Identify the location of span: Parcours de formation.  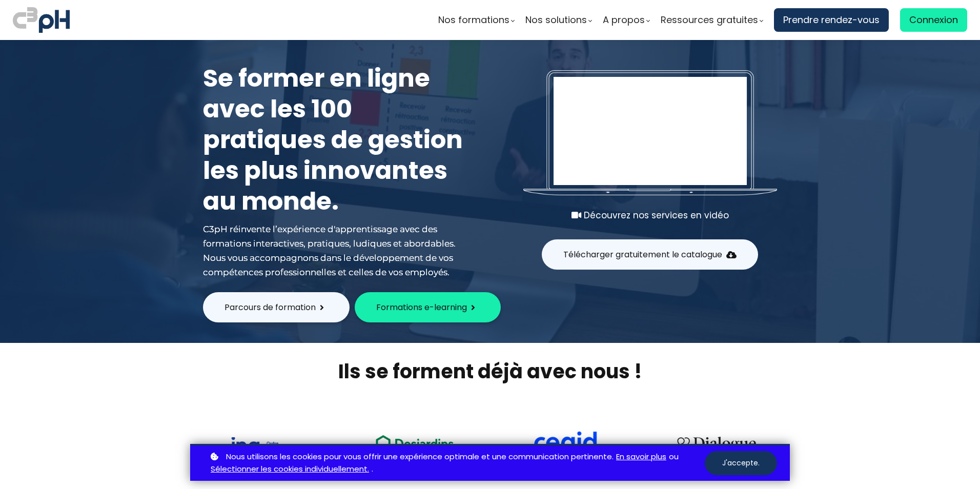
(270, 307).